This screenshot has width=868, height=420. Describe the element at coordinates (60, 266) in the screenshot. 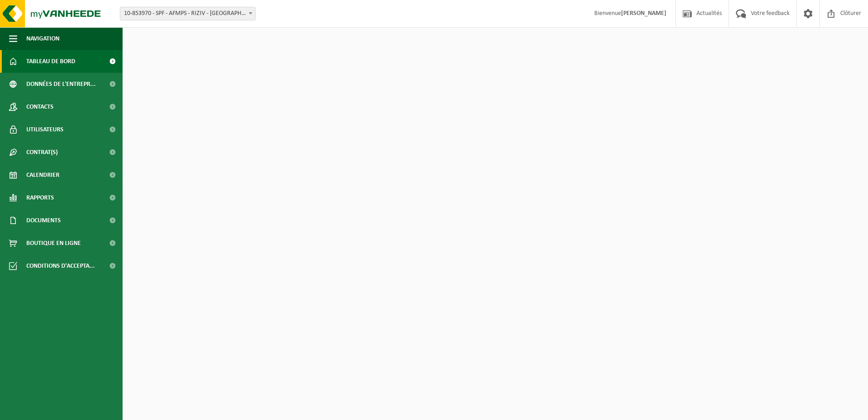

I see `span: Conditions d'accepta...` at that location.